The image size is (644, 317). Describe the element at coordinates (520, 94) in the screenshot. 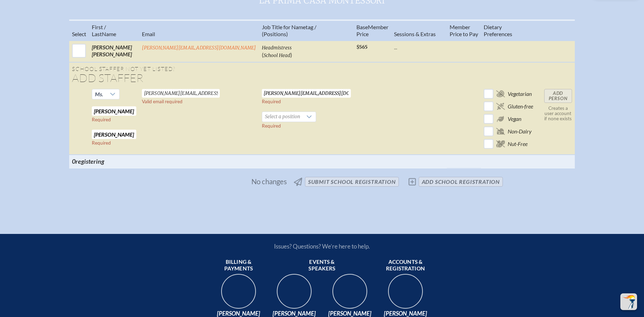

I see `span: Vegetarian` at that location.